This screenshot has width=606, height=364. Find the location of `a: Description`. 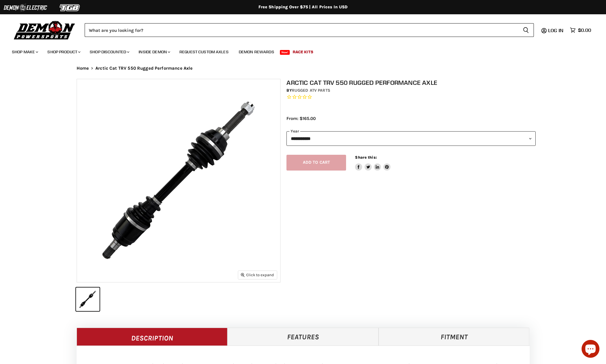

a: Description is located at coordinates (152, 337).